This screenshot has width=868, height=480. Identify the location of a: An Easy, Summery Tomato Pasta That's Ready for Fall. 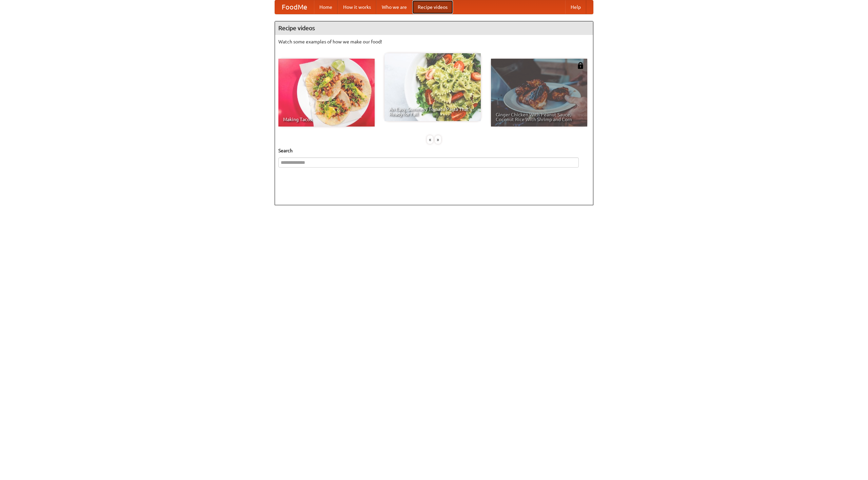
(432, 87).